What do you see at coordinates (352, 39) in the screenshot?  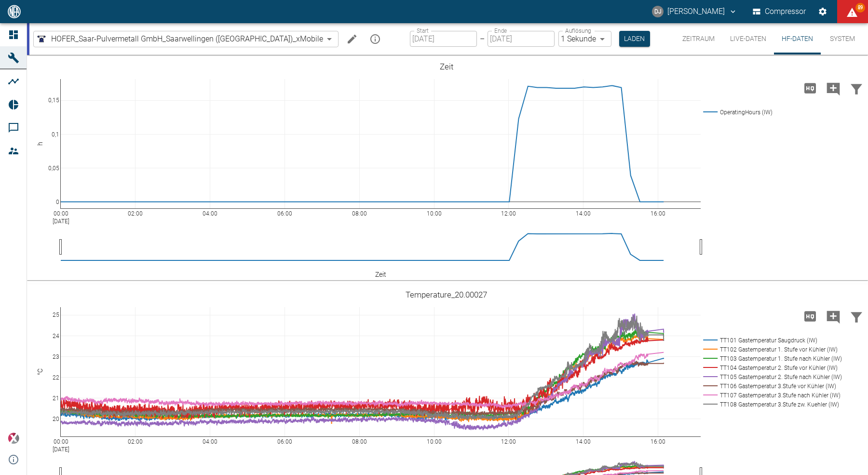 I see `button: Machine bearbeiten` at bounding box center [352, 39].